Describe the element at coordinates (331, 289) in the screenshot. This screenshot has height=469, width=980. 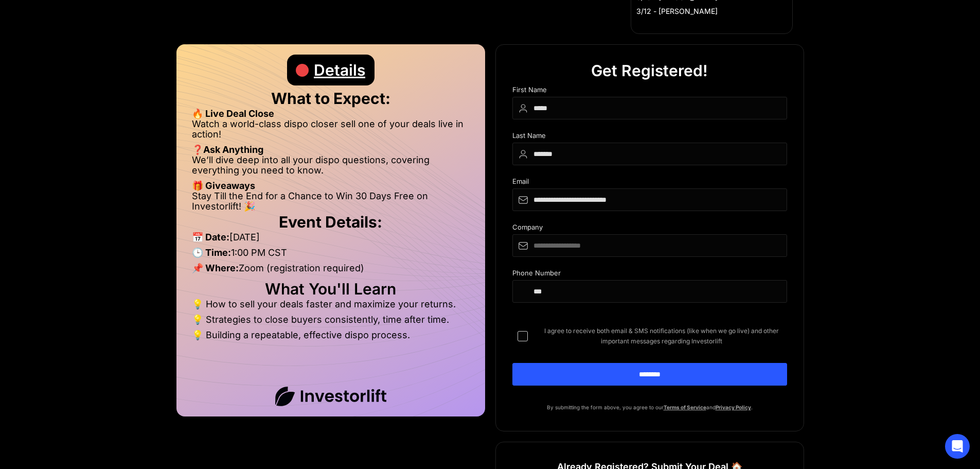
I see `h2: What You'll Learn` at that location.